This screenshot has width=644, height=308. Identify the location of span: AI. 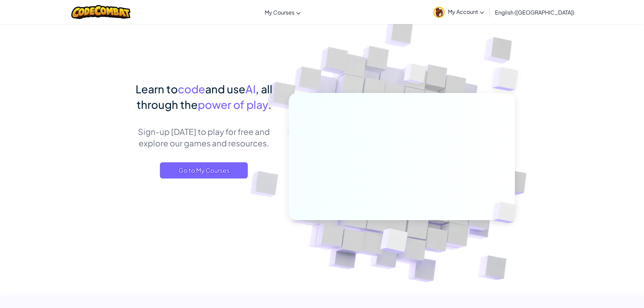
(250, 89).